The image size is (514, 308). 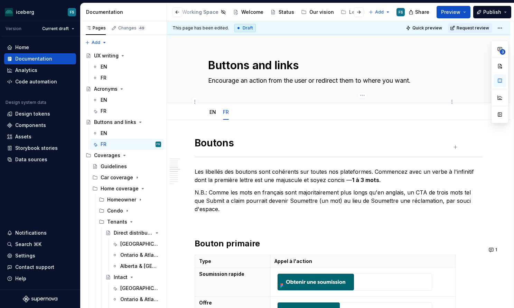 I want to click on div: Changes, so click(x=132, y=28).